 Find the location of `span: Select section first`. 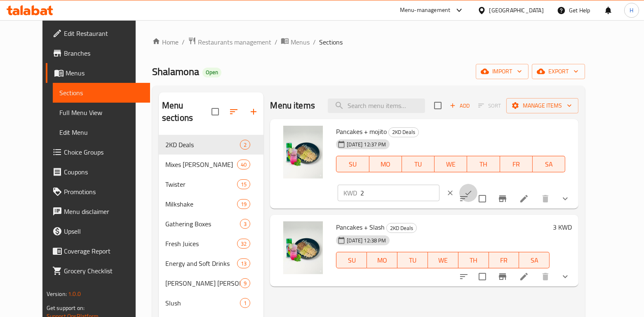

span: Select section first is located at coordinates (489, 105).